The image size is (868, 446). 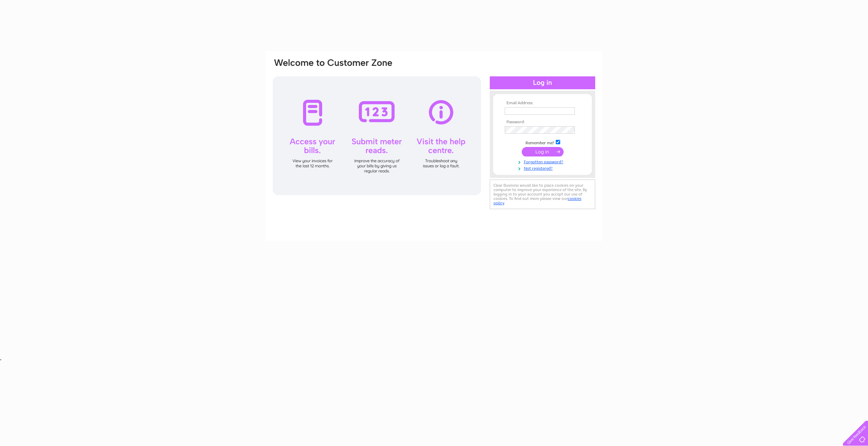 I want to click on th: Email Address:, so click(x=542, y=104).